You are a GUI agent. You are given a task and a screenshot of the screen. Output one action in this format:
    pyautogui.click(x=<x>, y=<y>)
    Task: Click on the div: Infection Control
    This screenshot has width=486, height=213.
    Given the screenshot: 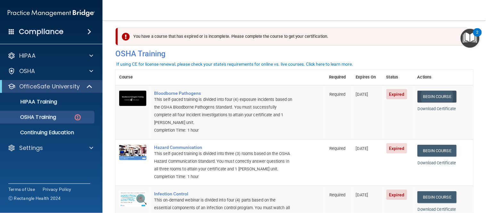 What is the action you would take?
    pyautogui.click(x=224, y=194)
    